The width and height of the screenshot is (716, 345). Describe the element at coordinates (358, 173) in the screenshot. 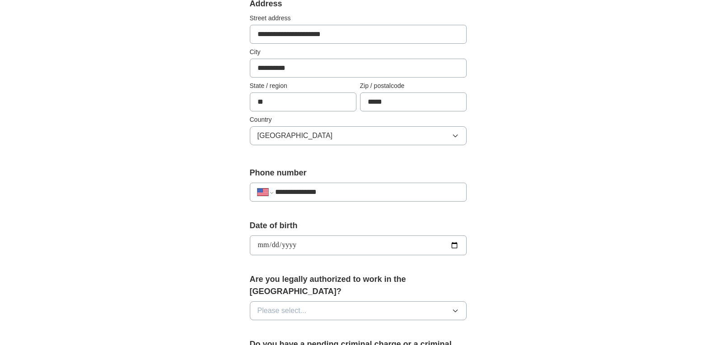

I see `label: Phone number` at that location.